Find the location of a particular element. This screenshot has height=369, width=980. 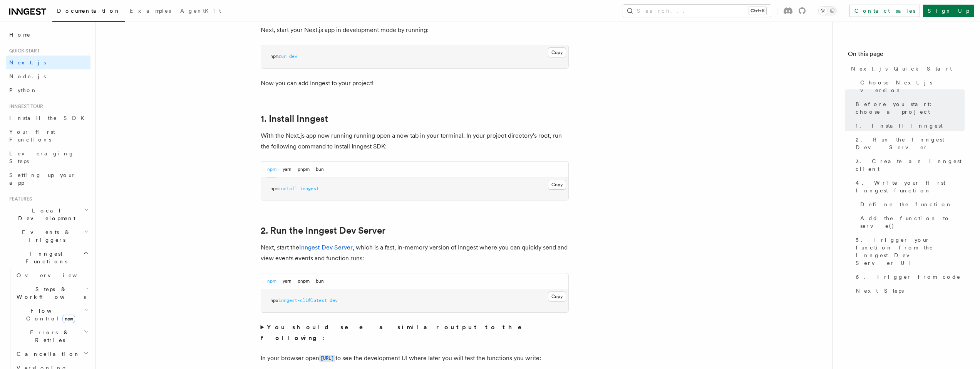

a: Define the function is located at coordinates (910, 205).